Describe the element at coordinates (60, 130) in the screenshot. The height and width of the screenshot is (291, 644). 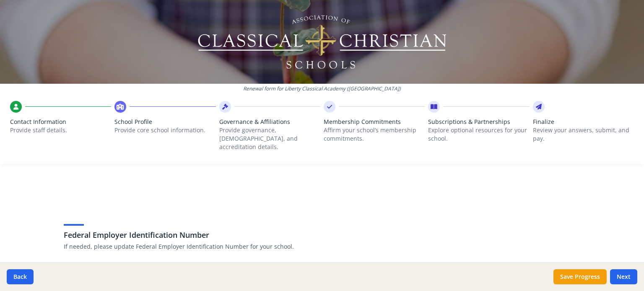
I see `p: Provide staff details.` at that location.